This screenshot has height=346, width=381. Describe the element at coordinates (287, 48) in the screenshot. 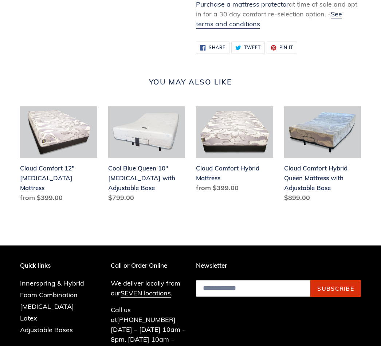

I see `span: Pin it` at that location.